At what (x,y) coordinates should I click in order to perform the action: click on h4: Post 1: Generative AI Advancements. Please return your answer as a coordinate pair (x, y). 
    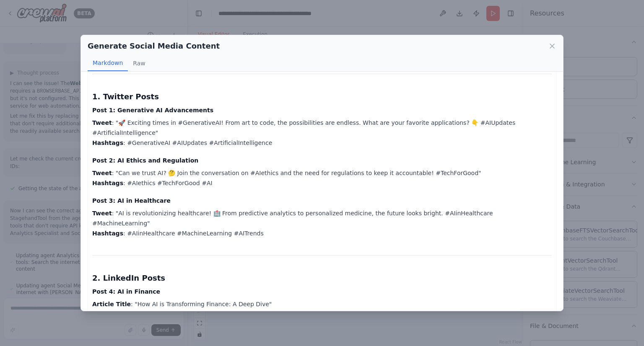
    Looking at the image, I should click on (322, 110).